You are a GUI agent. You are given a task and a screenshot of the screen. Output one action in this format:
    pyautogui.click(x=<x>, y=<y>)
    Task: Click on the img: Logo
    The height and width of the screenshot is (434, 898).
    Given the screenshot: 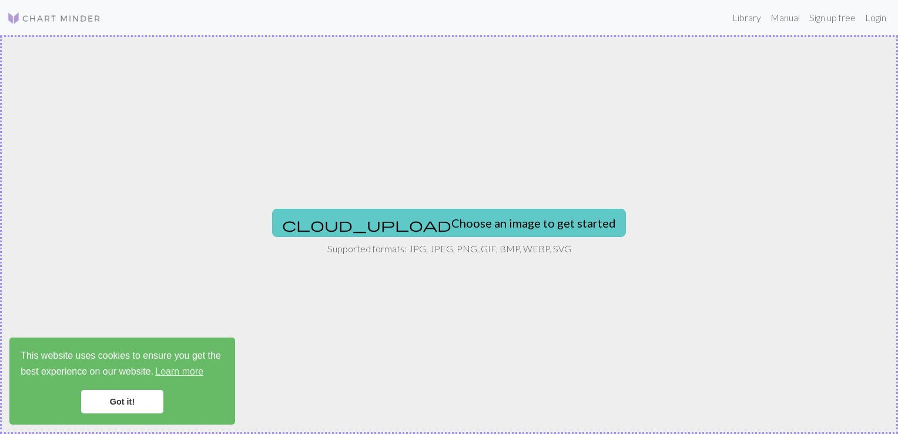 What is the action you would take?
    pyautogui.click(x=54, y=18)
    